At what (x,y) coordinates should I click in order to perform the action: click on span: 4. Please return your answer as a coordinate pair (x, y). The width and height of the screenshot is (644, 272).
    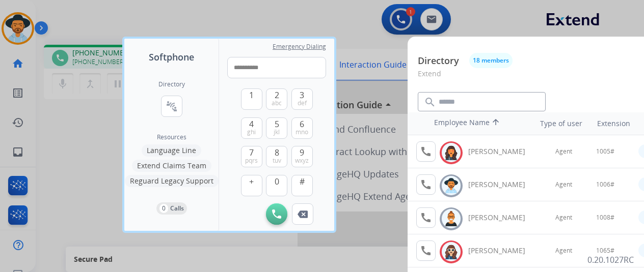
    Looking at the image, I should click on (251, 124).